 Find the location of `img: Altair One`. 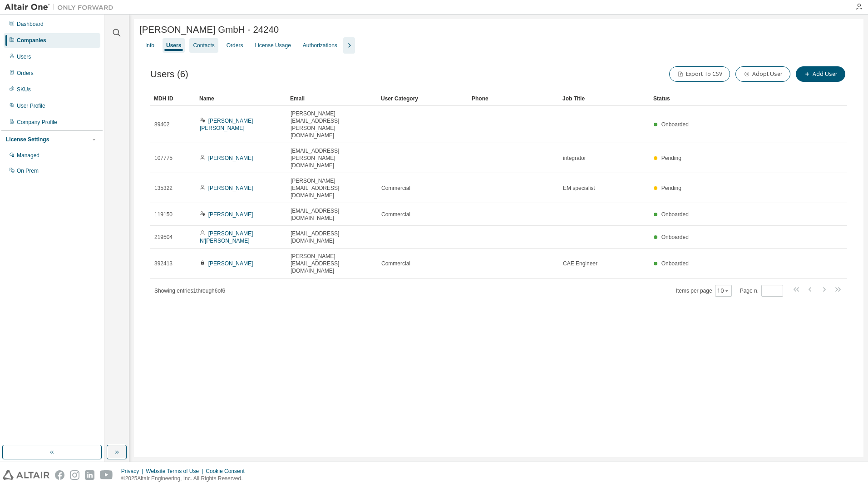

img: Altair One is located at coordinates (61, 7).